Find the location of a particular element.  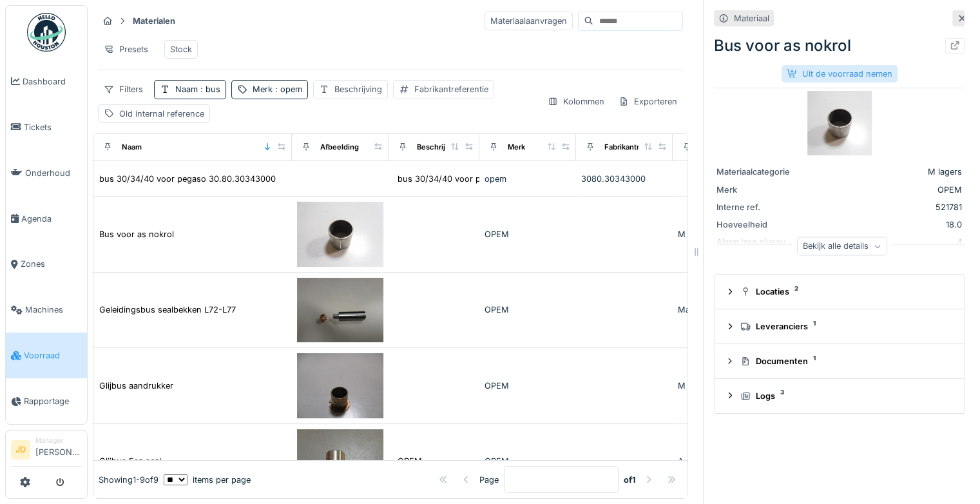

a: Rapportage is located at coordinates (46, 401).